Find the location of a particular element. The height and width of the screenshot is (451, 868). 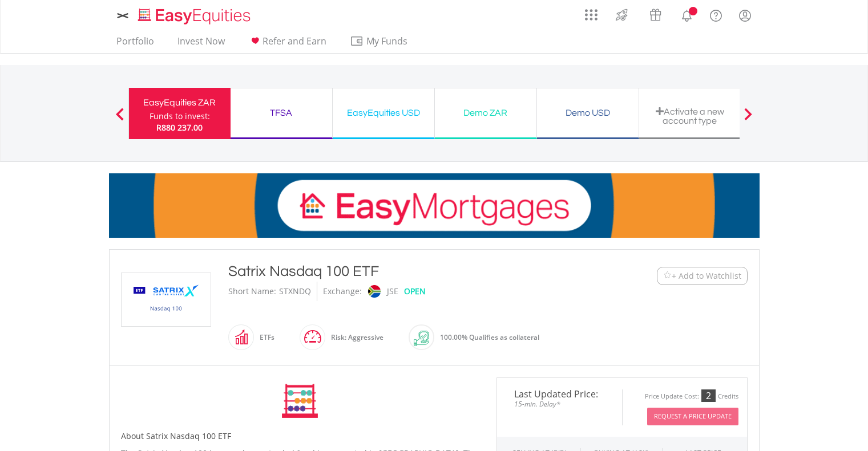

div: Demo ZAR is located at coordinates (486, 113).